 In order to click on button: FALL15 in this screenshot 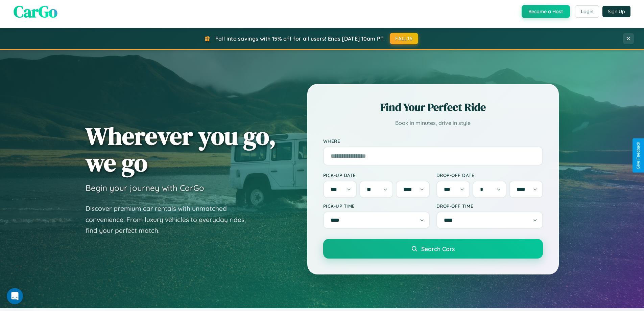, I will do `click(404, 39)`.